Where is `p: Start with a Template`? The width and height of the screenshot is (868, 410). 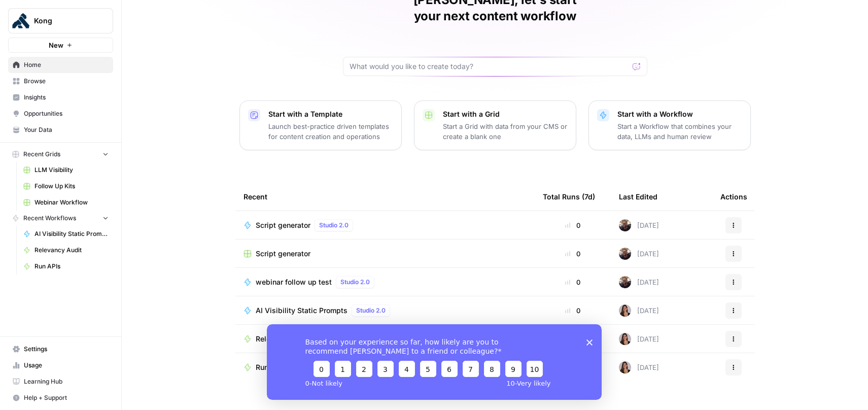 p: Start with a Template is located at coordinates (330, 114).